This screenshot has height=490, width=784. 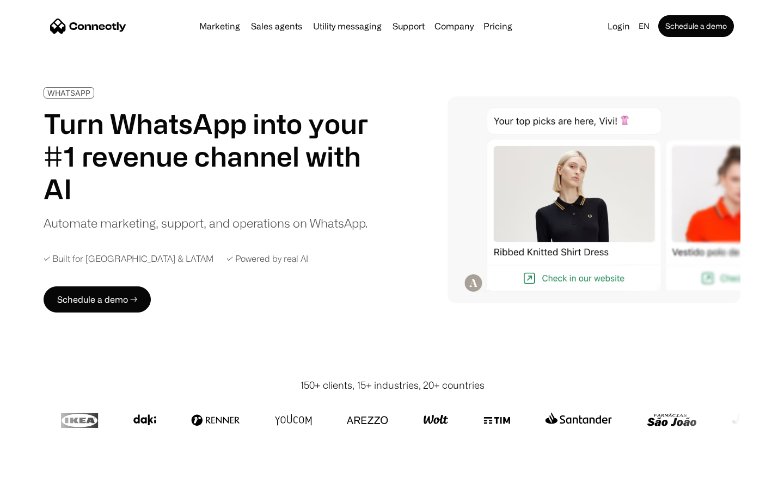 I want to click on a: Marketing, so click(x=219, y=26).